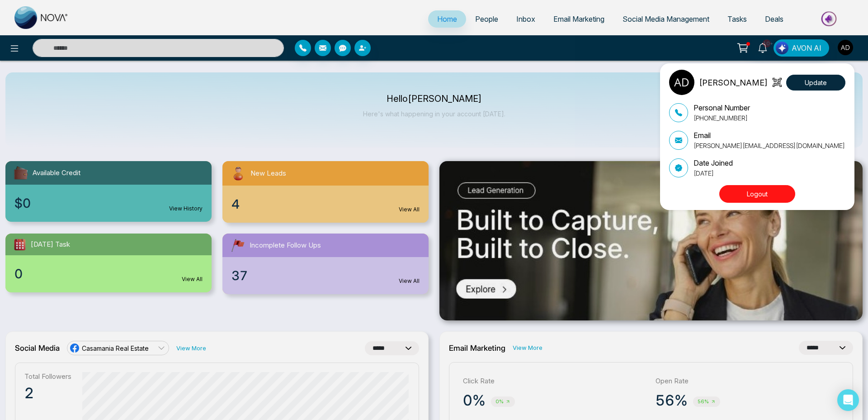 This screenshot has height=420, width=868. I want to click on div: Open Intercom Messenger, so click(848, 400).